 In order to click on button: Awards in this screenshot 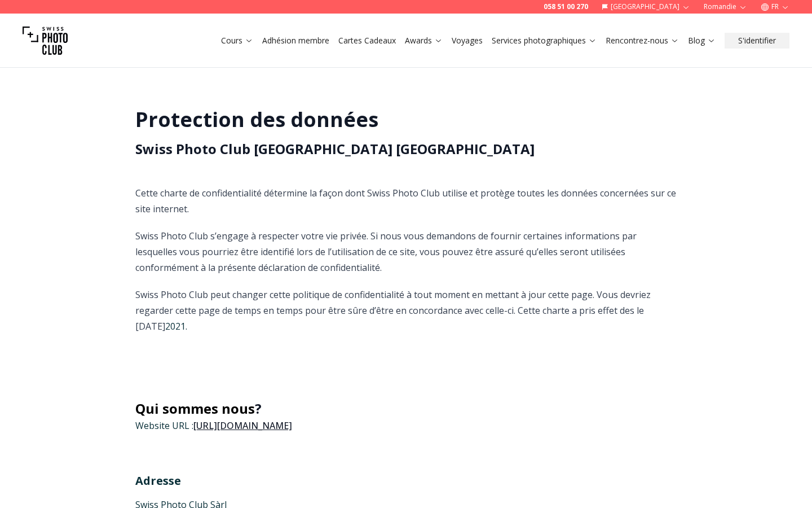, I will do `click(424, 41)`.